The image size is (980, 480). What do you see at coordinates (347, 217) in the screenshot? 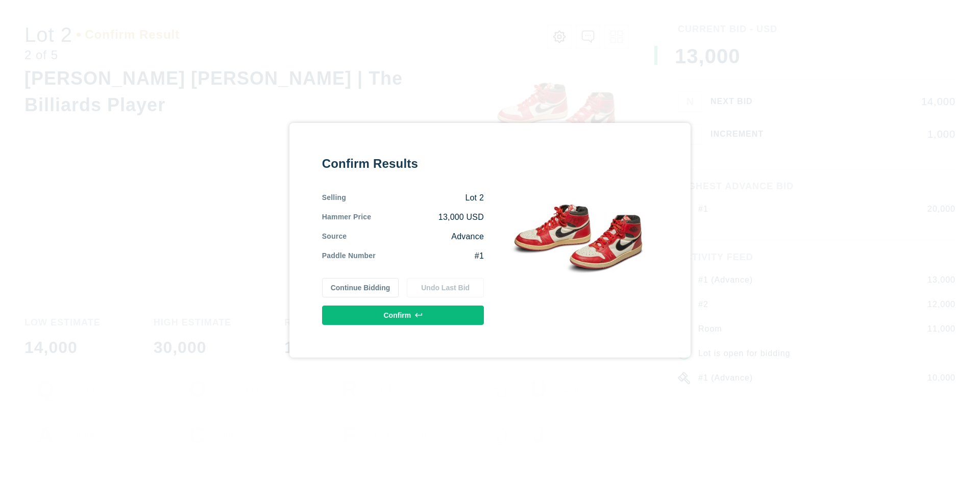
I see `div: Hammer Price` at bounding box center [347, 217].